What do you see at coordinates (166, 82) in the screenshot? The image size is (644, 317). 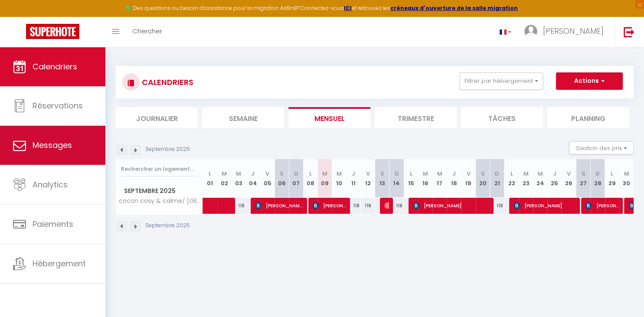 I see `h3: CALENDRIERS` at bounding box center [166, 82].